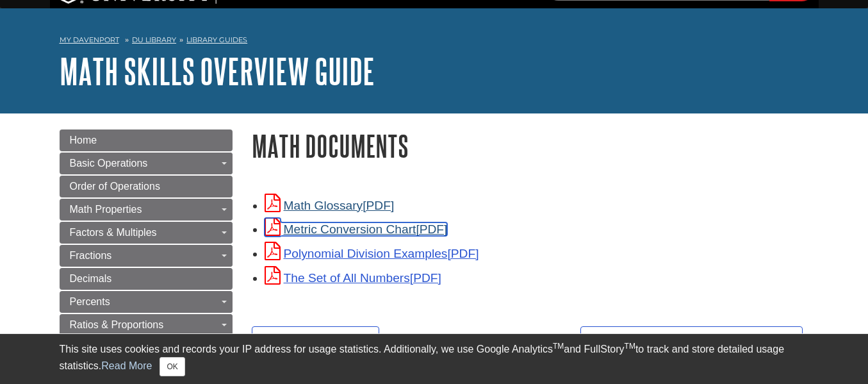 The width and height of the screenshot is (868, 384). I want to click on a: Order of Operations, so click(146, 187).